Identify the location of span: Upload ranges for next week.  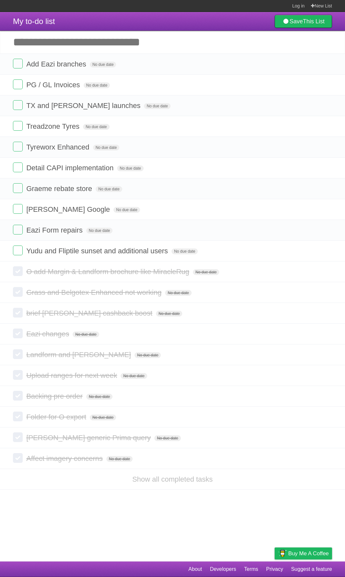
(72, 375).